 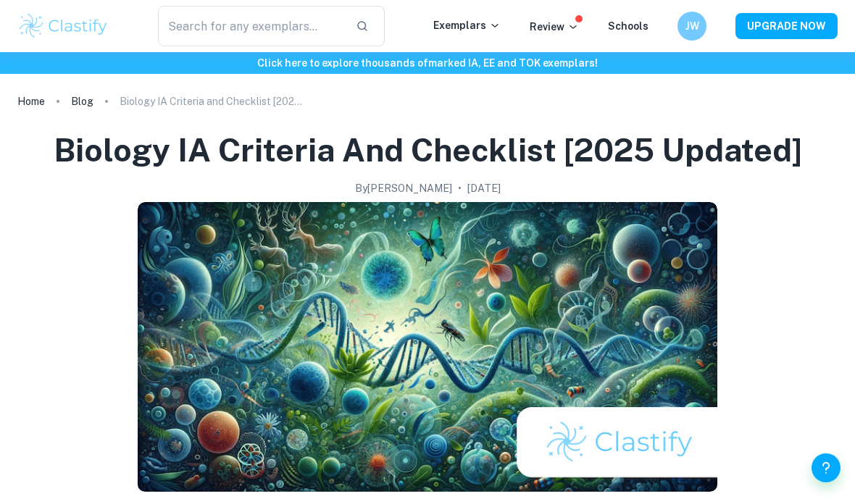 I want to click on button: UPGRADE NOW, so click(x=786, y=26).